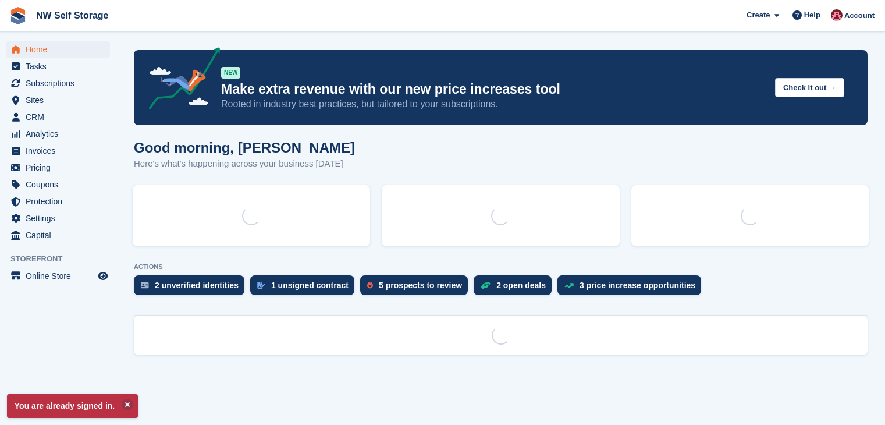 This screenshot has height=425, width=885. I want to click on p: Rooted in industry best practices, but tailored to your subscriptions., so click(493, 104).